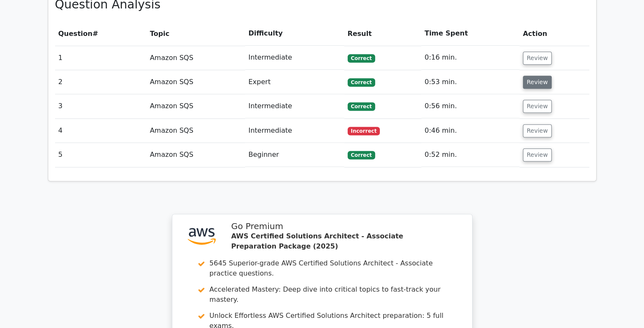  Describe the element at coordinates (364, 131) in the screenshot. I see `span: Incorrect` at that location.